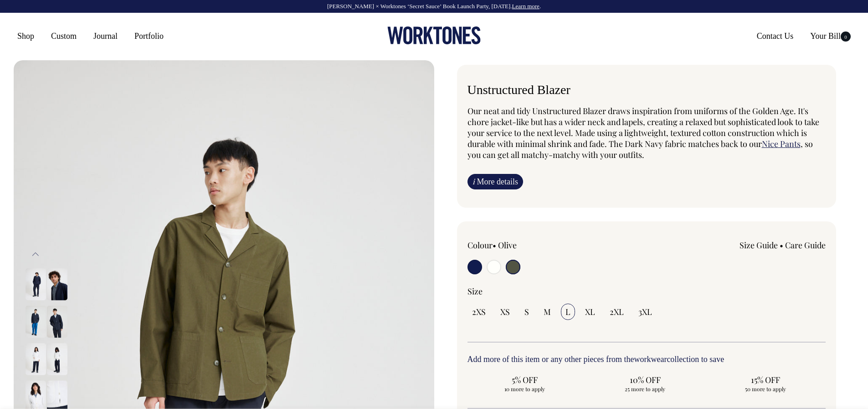  I want to click on input: 2XL, so click(617, 312).